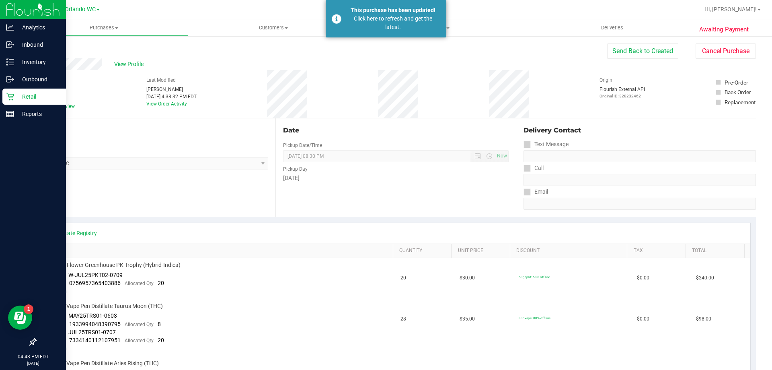  What do you see at coordinates (38, 79) in the screenshot?
I see `p: Outbound` at bounding box center [38, 79].